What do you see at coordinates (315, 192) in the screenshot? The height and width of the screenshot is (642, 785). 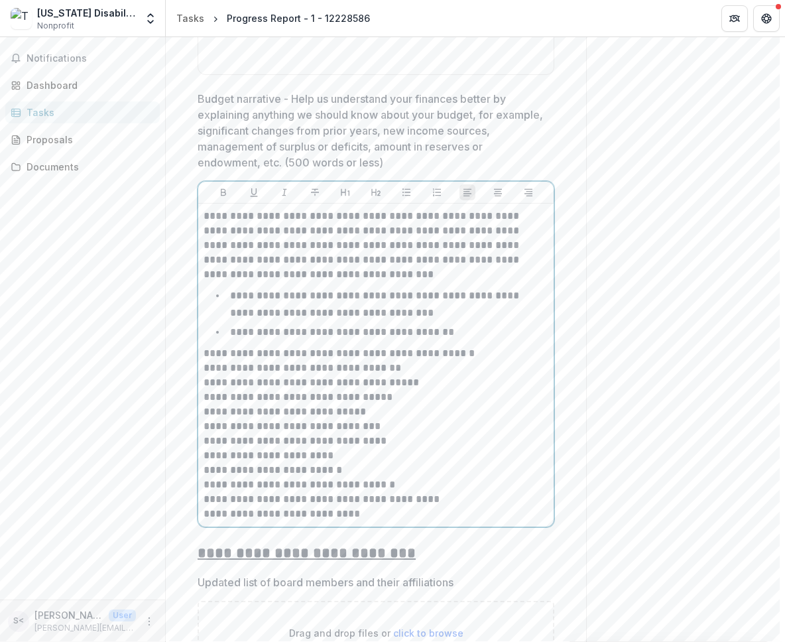 I see `button: Strike` at bounding box center [315, 192].